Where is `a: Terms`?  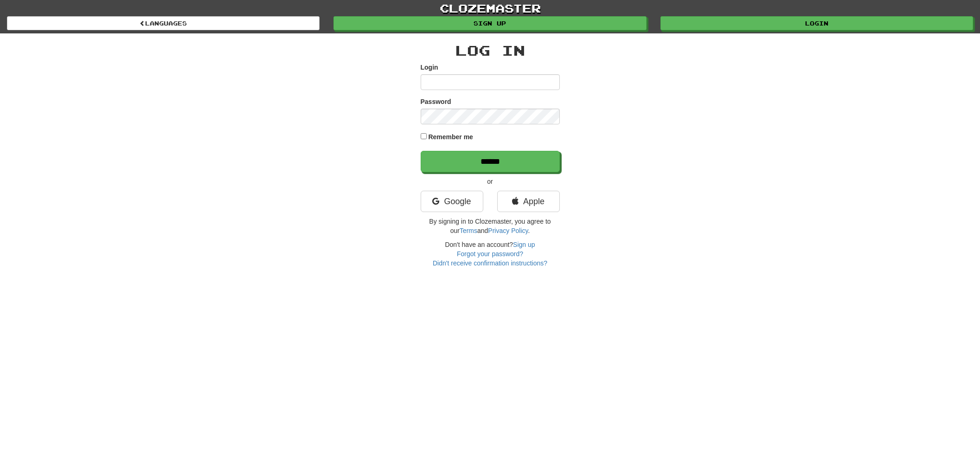
a: Terms is located at coordinates (469, 231).